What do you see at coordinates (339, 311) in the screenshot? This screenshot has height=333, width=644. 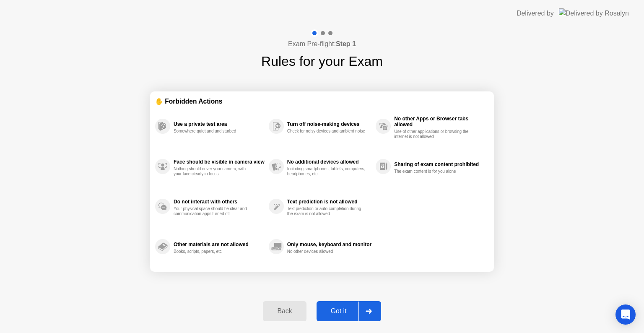 I see `div: Got it` at bounding box center [339, 311].